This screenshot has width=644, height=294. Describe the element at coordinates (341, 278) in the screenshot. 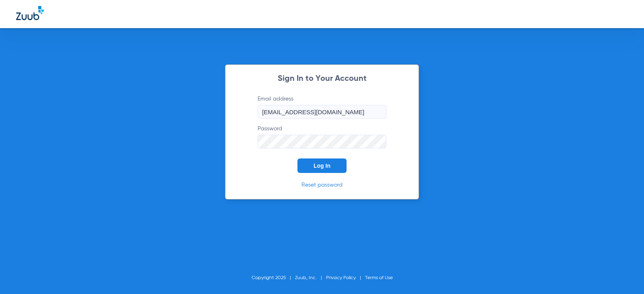

I see `a: Privacy Policy` at that location.